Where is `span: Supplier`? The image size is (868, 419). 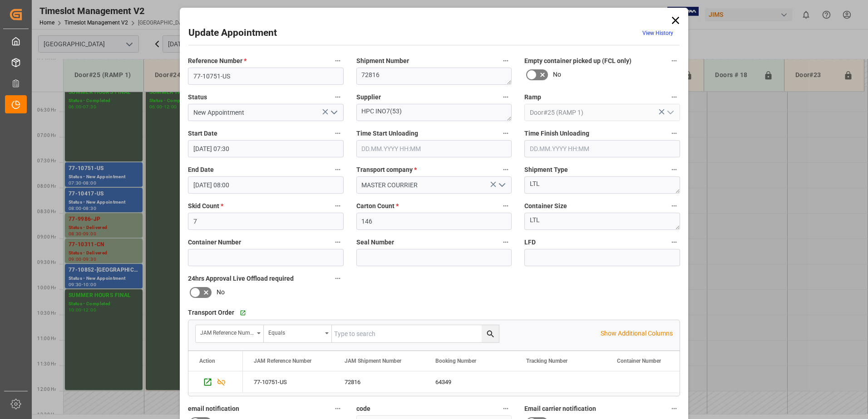 span: Supplier is located at coordinates (368, 97).